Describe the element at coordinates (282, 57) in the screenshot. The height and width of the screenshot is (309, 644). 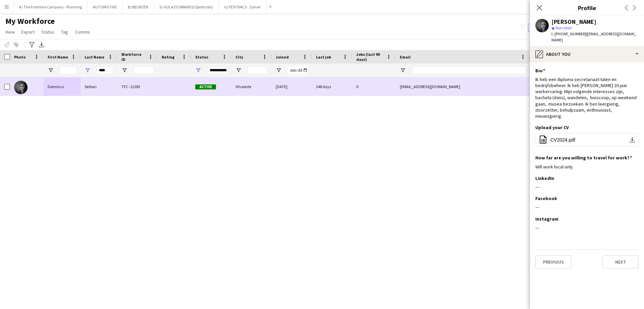
I see `span: Joined` at that location.